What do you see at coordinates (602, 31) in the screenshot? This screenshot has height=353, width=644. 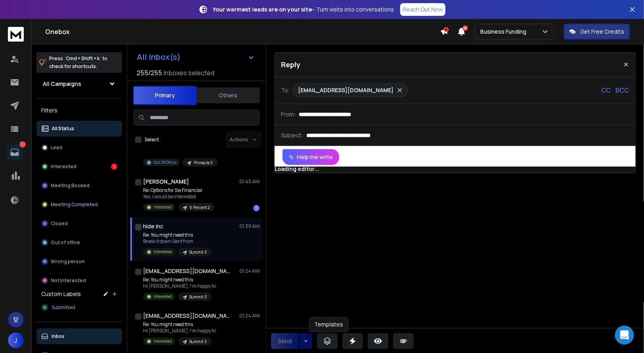 I see `p: Get Free Credits` at bounding box center [602, 31].